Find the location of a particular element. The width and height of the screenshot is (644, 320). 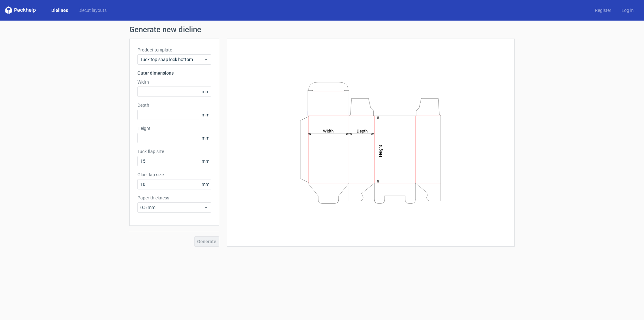

a: Dielines is located at coordinates (60, 10).